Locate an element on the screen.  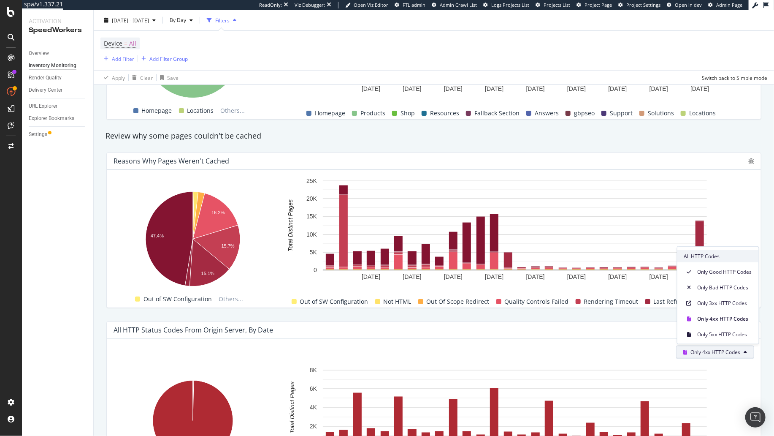
div: Switch back to Simple mode is located at coordinates (734, 77).